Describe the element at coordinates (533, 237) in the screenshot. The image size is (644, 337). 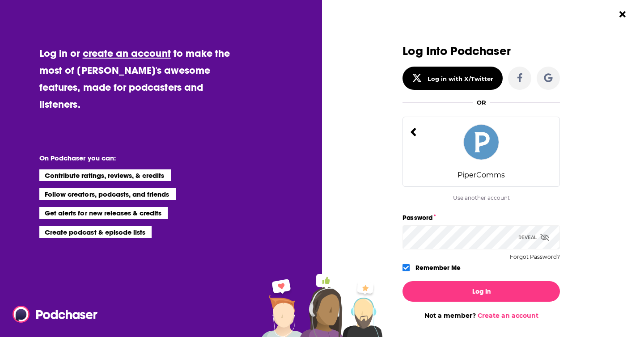
I see `div: Reveal` at that location.